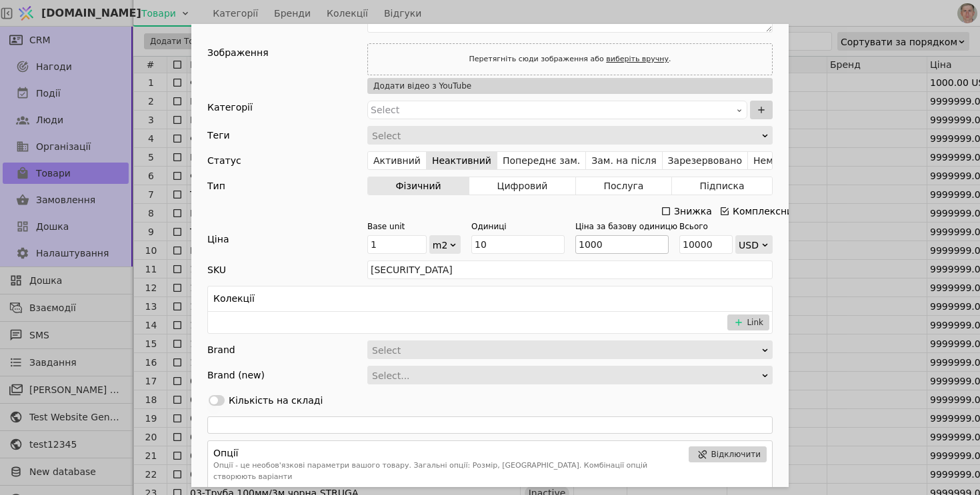 The height and width of the screenshot is (495, 980). What do you see at coordinates (624, 161) in the screenshot?
I see `button: Зам. на після` at bounding box center [624, 161].